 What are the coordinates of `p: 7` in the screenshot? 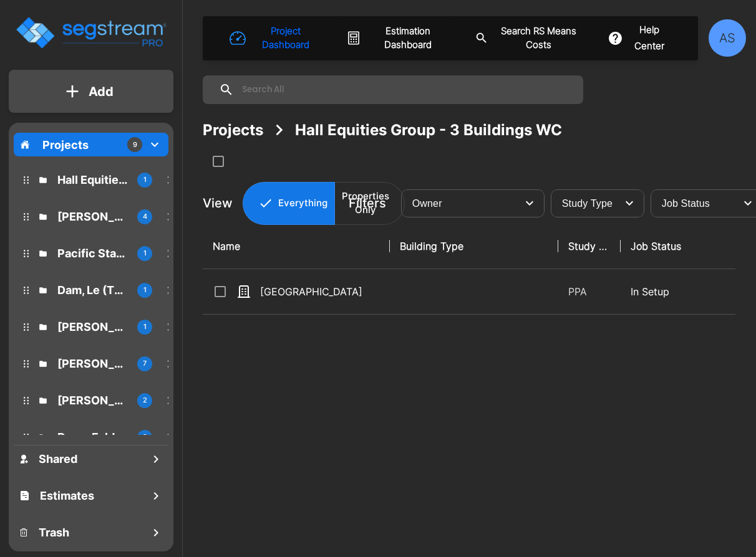 It's located at (145, 363).